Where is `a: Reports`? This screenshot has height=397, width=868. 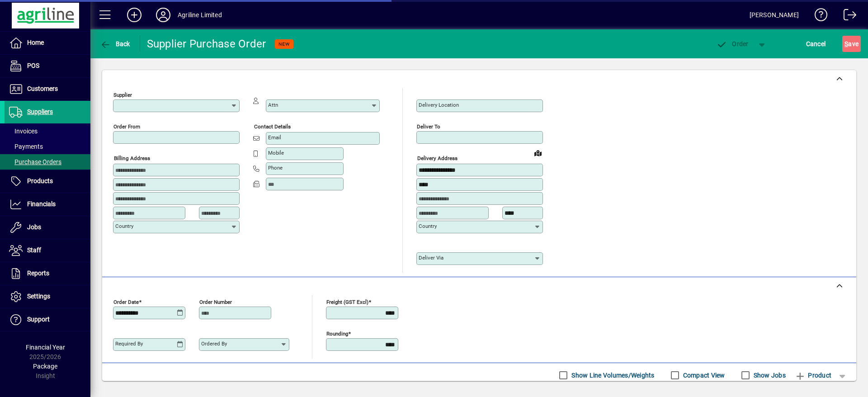 a: Reports is located at coordinates (47, 273).